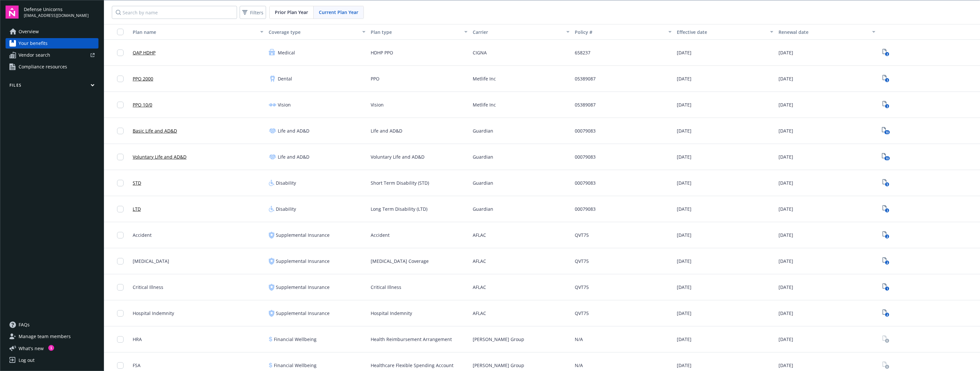 This screenshot has height=371, width=980. Describe the element at coordinates (620, 32) in the screenshot. I see `div: Policy #` at that location.